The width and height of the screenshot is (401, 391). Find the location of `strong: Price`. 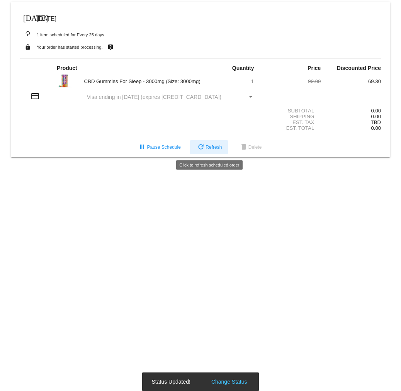

strong: Price is located at coordinates (314, 68).